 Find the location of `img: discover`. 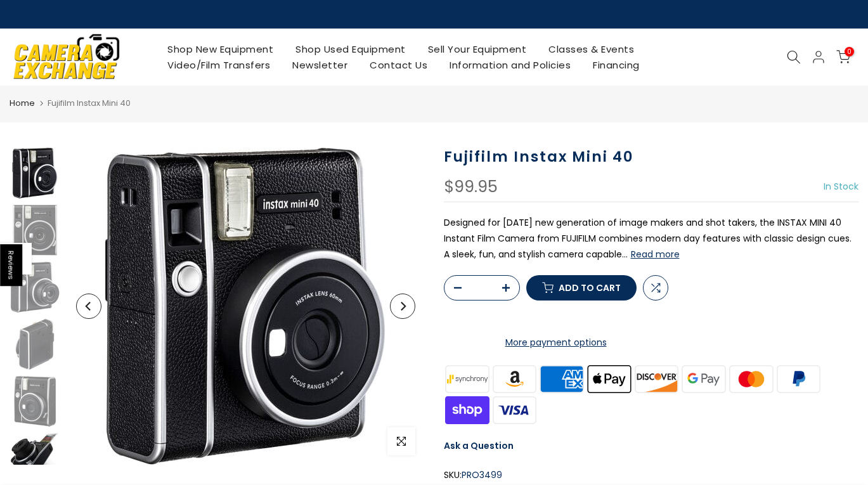

img: discover is located at coordinates (657, 378).